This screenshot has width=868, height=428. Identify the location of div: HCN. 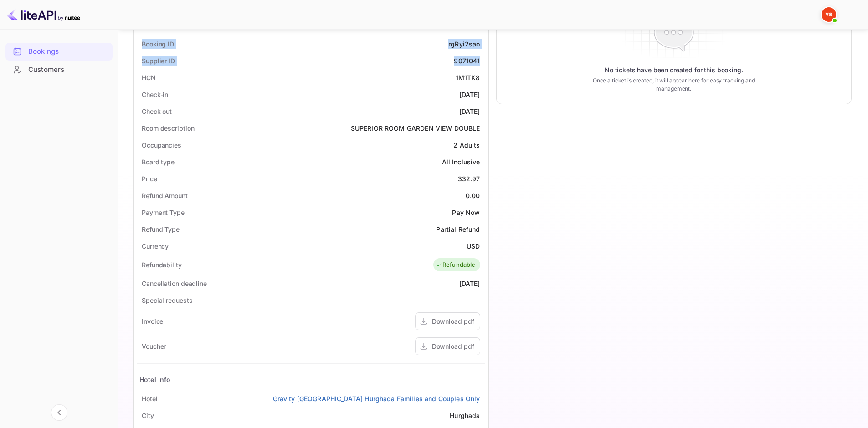
(149, 77).